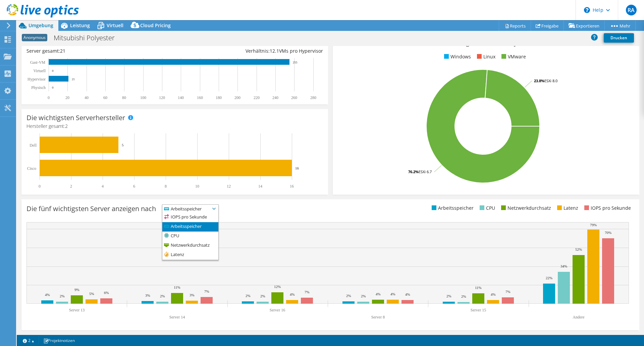 The image size is (644, 346). What do you see at coordinates (36, 79) in the screenshot?
I see `text: Hypervisor` at bounding box center [36, 79].